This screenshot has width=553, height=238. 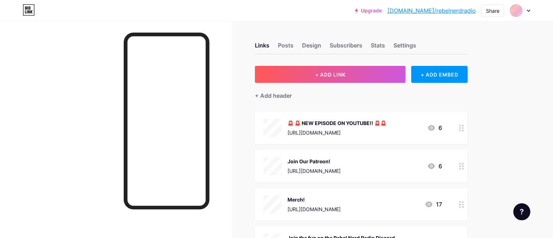 What do you see at coordinates (369, 11) in the screenshot?
I see `a: Upgrade` at bounding box center [369, 11].